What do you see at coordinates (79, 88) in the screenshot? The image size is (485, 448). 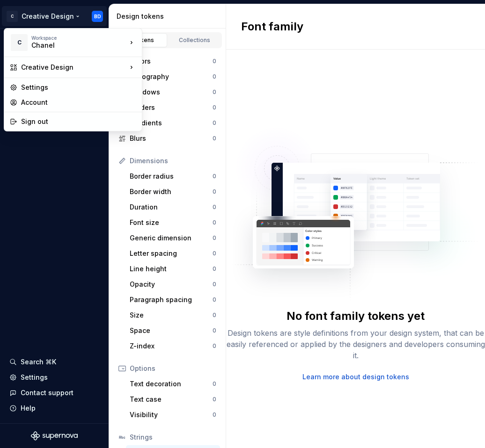 I see `div: Settings` at bounding box center [79, 88].